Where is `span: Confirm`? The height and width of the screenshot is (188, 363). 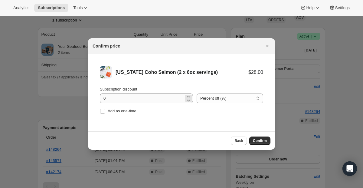
span: Confirm is located at coordinates (260, 141).